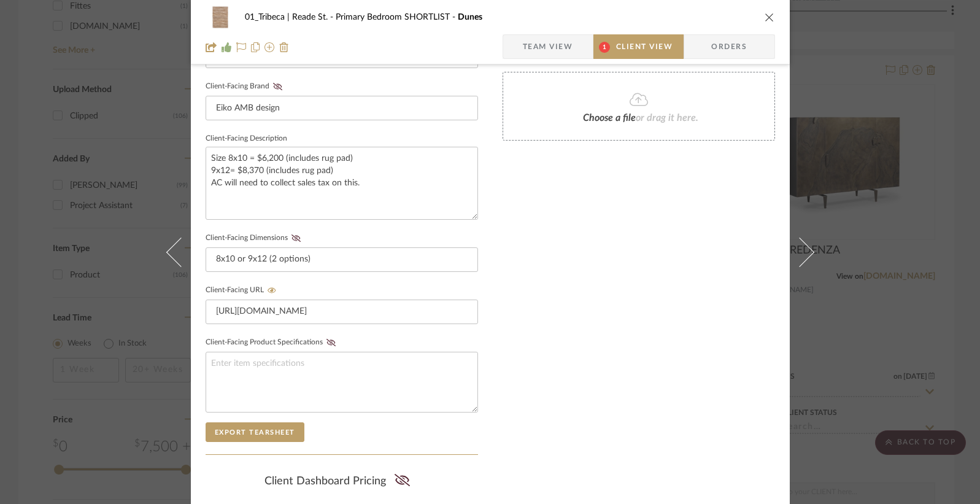  I want to click on input: Enter item URL, so click(342, 312).